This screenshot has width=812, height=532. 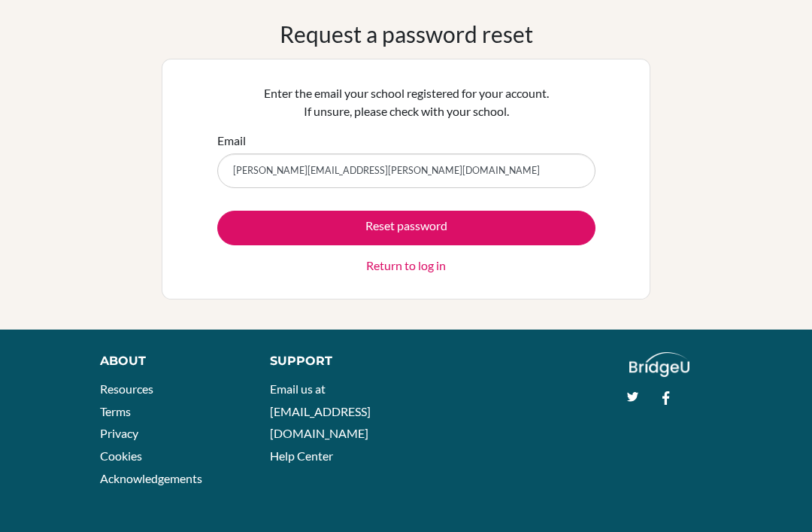 What do you see at coordinates (119, 433) in the screenshot?
I see `a: Privacy` at bounding box center [119, 433].